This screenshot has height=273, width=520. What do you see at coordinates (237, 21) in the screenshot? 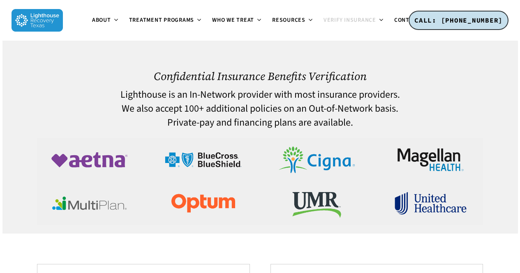
I see `a: Who We Treat` at bounding box center [237, 21].